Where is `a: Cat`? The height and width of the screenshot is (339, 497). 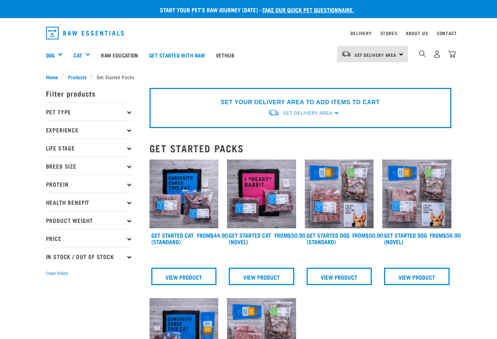
a: Cat is located at coordinates (77, 55).